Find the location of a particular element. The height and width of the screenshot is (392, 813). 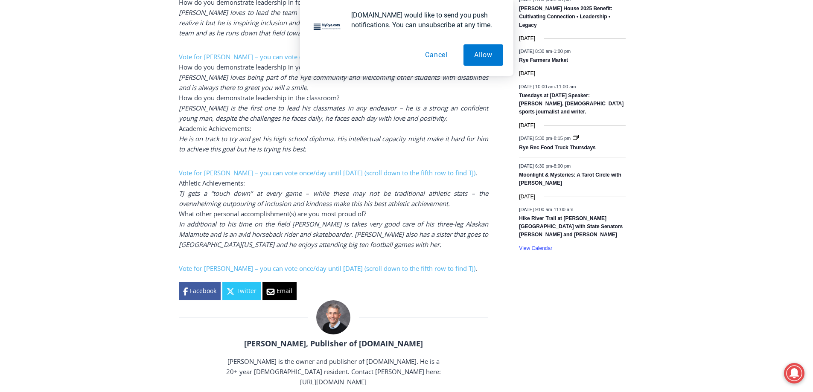

div: What other personal accomplishment(s) are you most proud of? is located at coordinates (333, 214).